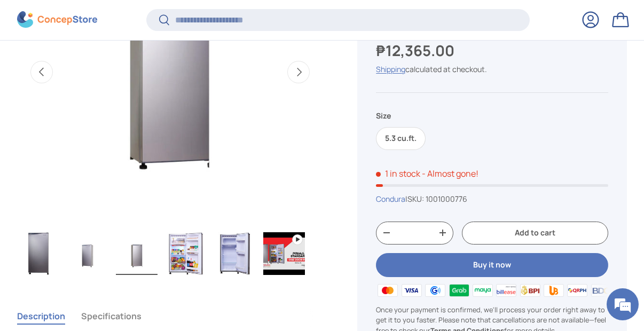 The height and width of the screenshot is (331, 644). I want to click on textarea: Type your message and hit 'Enter', so click(104, 238).